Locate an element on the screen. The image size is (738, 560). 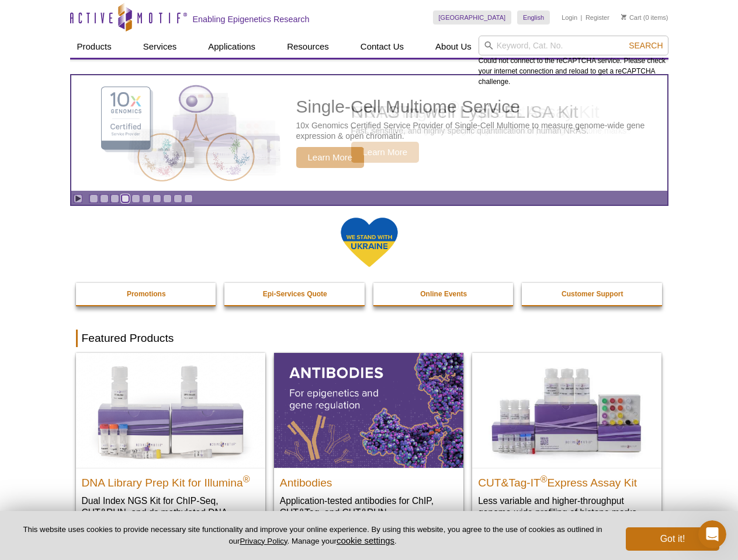
a: Online Events is located at coordinates (444, 295).